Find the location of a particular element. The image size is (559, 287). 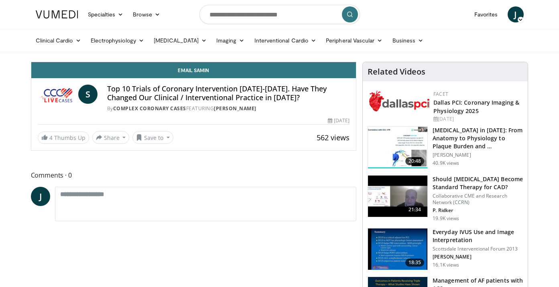

p: P. Ridker is located at coordinates (477, 211).